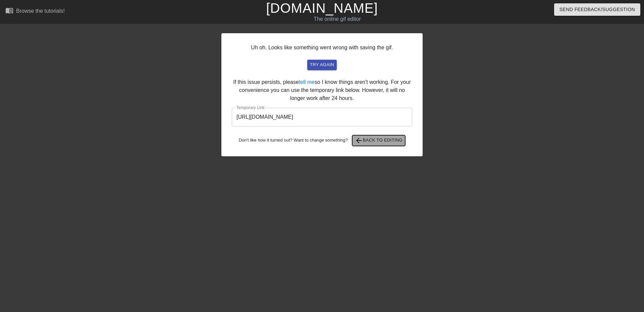 The height and width of the screenshot is (312, 644). What do you see at coordinates (597, 10) in the screenshot?
I see `button: Send Feedback/Suggestion` at bounding box center [597, 10].